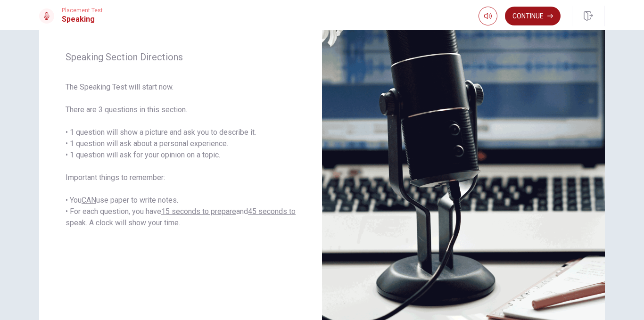 Image resolution: width=644 pixels, height=320 pixels. I want to click on h1: Speaking, so click(82, 19).